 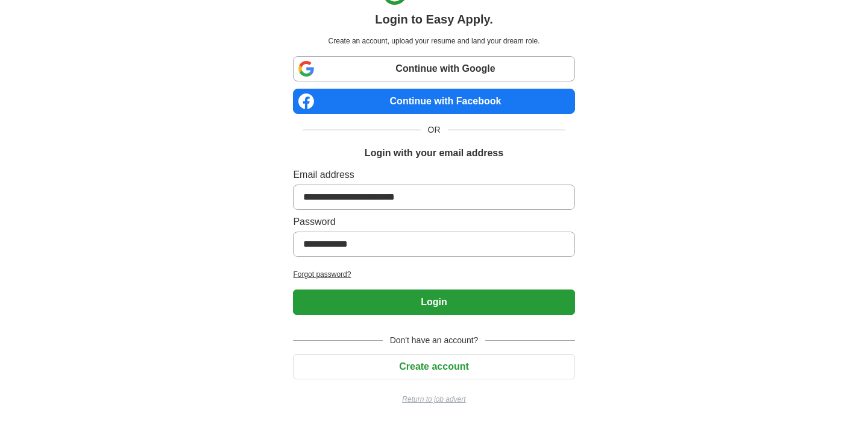 What do you see at coordinates (434, 340) in the screenshot?
I see `span: Don't have an account?` at bounding box center [434, 340].